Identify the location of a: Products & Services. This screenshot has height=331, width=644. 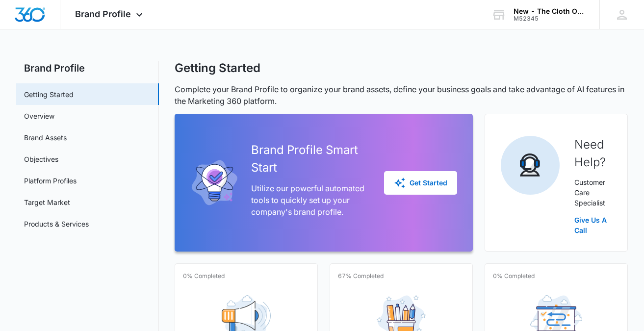
(56, 223).